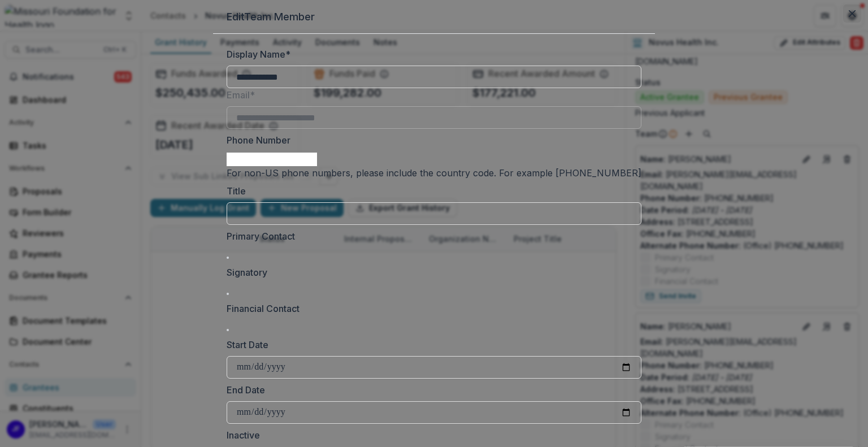  Describe the element at coordinates (430, 390) in the screenshot. I see `label: End Date` at that location.